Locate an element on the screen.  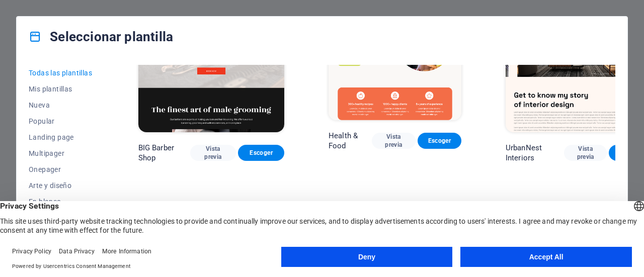
button: Onepager is located at coordinates (62, 170).